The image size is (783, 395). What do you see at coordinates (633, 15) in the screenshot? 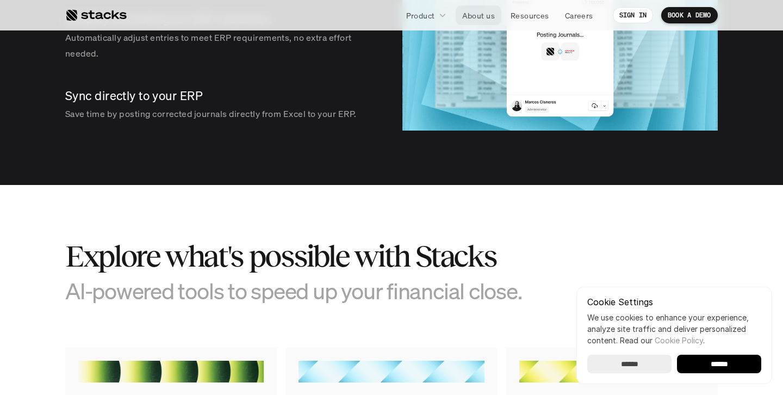
I see `p: SIGN IN` at bounding box center [633, 15].